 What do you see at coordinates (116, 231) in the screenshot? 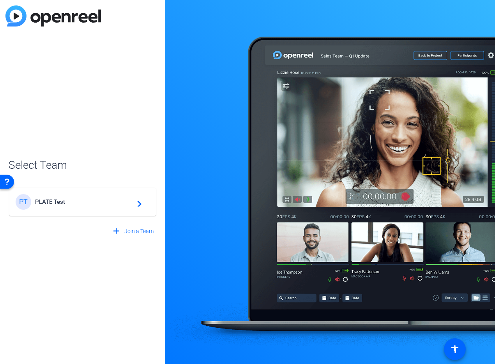
I see `mat-icon: add` at bounding box center [116, 231].